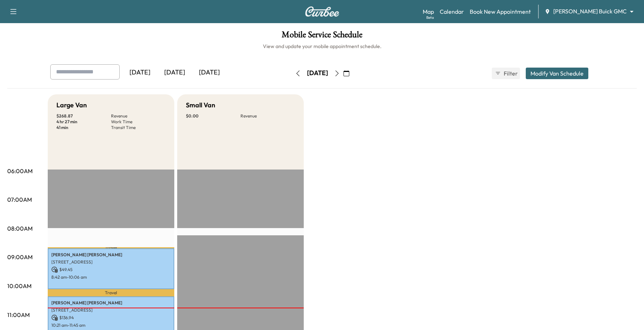 The image size is (644, 330). I want to click on a: Calendar, so click(452, 11).